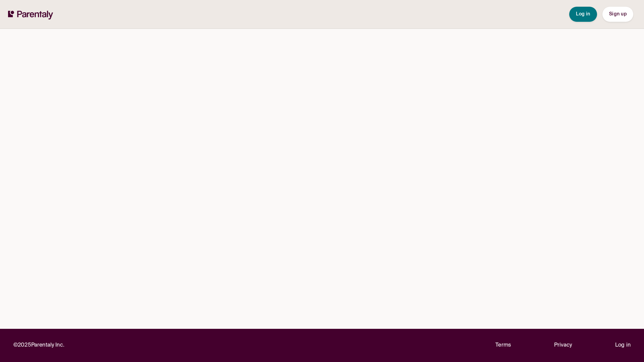 The height and width of the screenshot is (362, 644). I want to click on button: Log in, so click(583, 14).